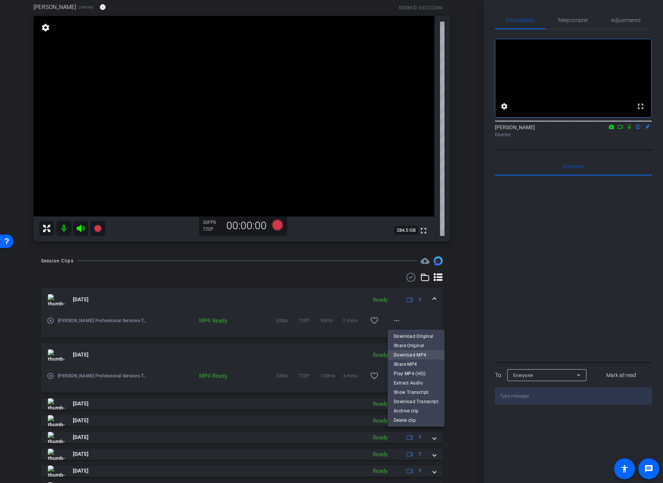 This screenshot has height=483, width=663. What do you see at coordinates (416, 421) in the screenshot?
I see `span: Delete clip` at bounding box center [416, 421].